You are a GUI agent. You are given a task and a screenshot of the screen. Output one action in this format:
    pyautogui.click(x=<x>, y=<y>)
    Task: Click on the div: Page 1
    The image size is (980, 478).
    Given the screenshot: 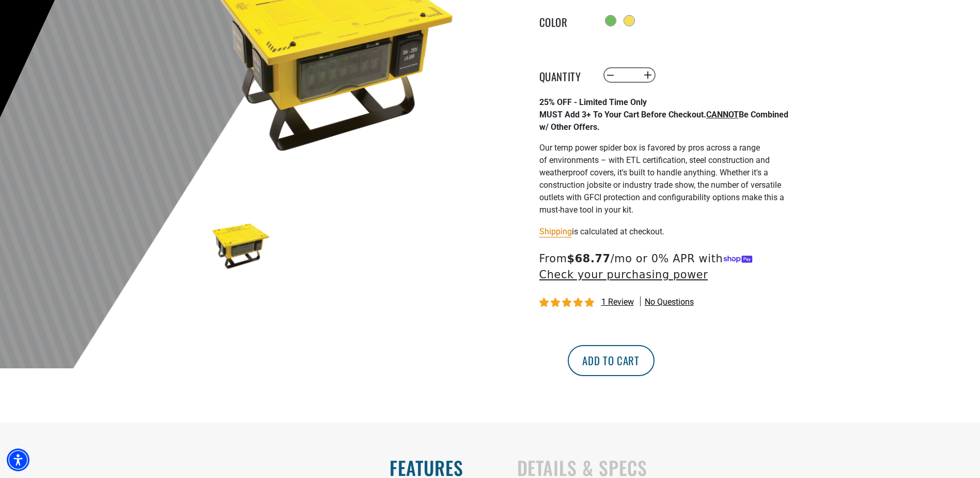 What is the action you would take?
    pyautogui.click(x=666, y=156)
    